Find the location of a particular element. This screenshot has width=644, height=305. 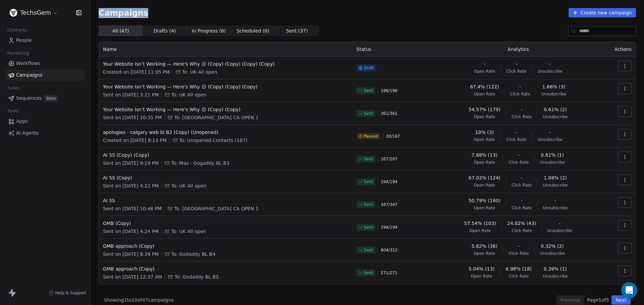

span: TechsGem is located at coordinates (36, 13).